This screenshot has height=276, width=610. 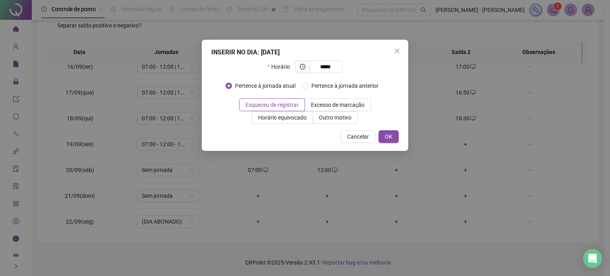 What do you see at coordinates (388, 137) in the screenshot?
I see `button: OK` at bounding box center [388, 137].